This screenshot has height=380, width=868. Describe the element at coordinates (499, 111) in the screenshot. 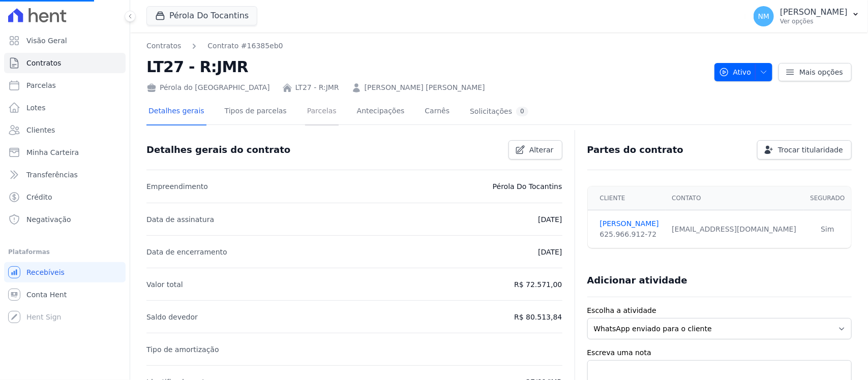

I see `div: Solicitações` at that location.